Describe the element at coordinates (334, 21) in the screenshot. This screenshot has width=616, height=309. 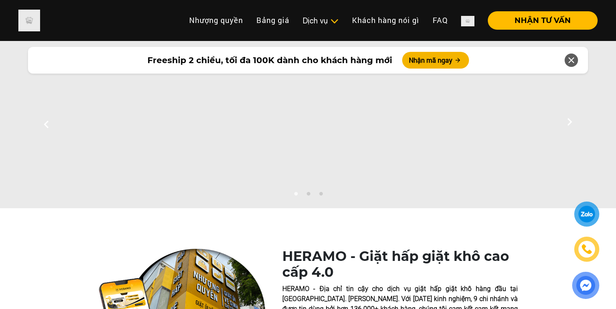
I see `img: subToggleIcon` at that location.